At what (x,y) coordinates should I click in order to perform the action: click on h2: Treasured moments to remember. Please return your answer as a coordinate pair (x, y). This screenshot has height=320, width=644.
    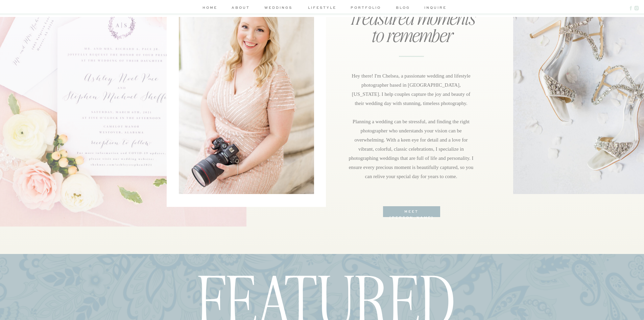
    Looking at the image, I should click on (411, 15).